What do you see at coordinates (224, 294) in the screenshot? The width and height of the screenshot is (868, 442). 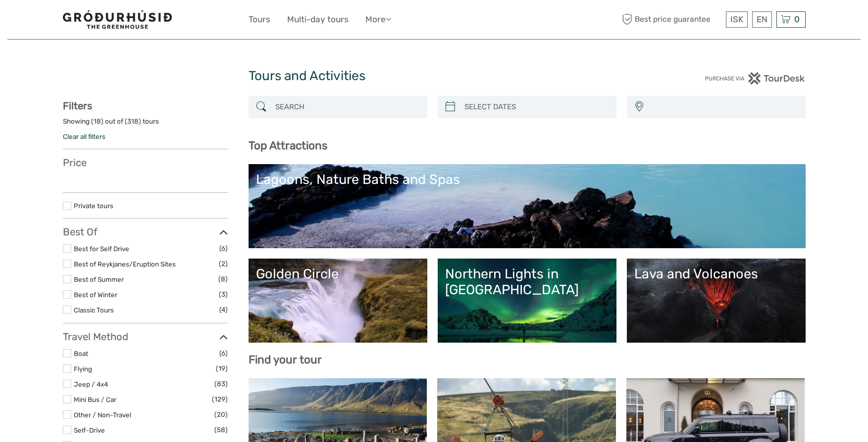 I see `span: (3)` at bounding box center [224, 294].